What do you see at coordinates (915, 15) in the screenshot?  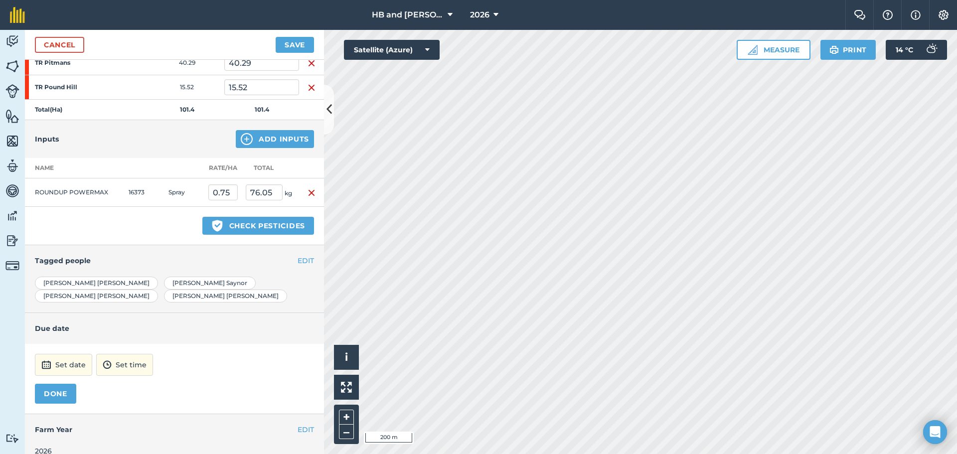 I see `img: svg+xml;base64,PHN2ZyB4bWxucz0iaHR0cDovL3d3dy53My5vcmcvMjAwMC9zdmciIHdpZHRoPSIxNyIgaGVpZ2h0PSIxNy...` at bounding box center [915, 15].